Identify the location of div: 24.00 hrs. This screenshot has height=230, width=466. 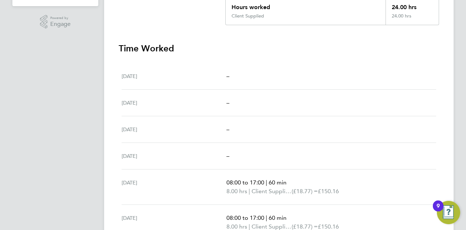
(412, 19).